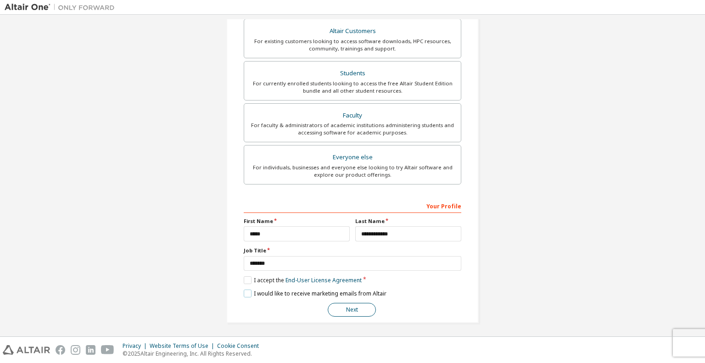 Image resolution: width=705 pixels, height=363 pixels. I want to click on div: Students, so click(352, 73).